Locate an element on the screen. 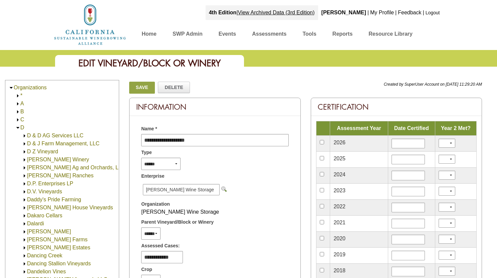 This screenshot has height=278, width=497. img: Expand Dalardi is located at coordinates (24, 224).